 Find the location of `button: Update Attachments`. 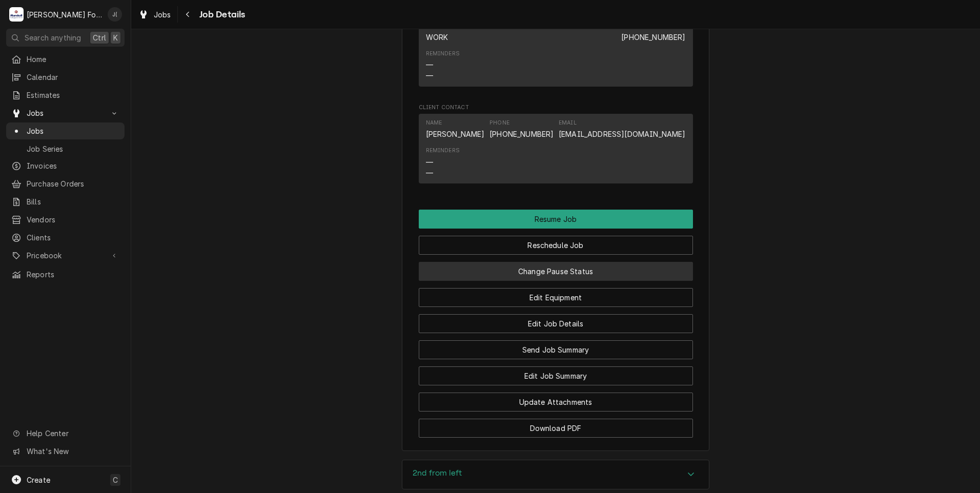

button: Update Attachments is located at coordinates (556, 402).